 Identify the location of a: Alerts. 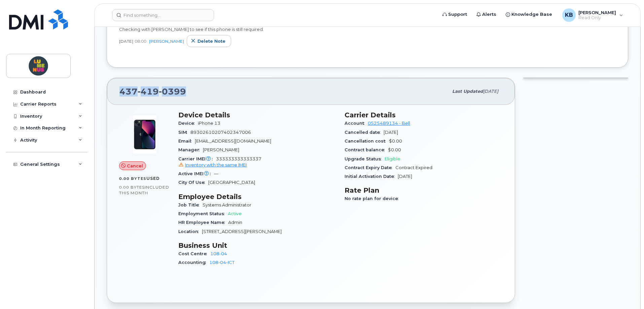
(486, 14).